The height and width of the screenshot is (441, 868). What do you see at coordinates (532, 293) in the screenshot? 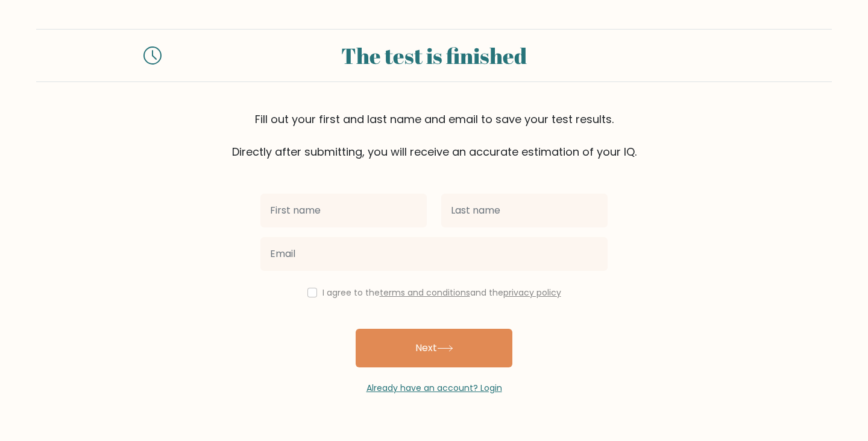
I see `a: privacy policy` at bounding box center [532, 293].